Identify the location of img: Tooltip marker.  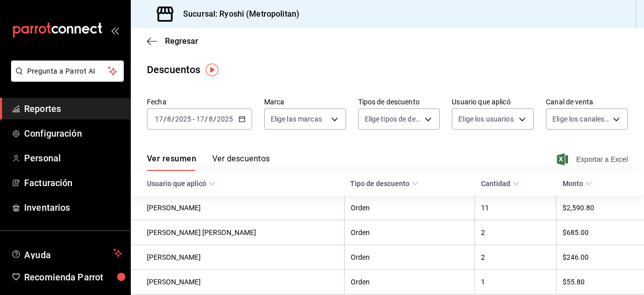
(212, 69).